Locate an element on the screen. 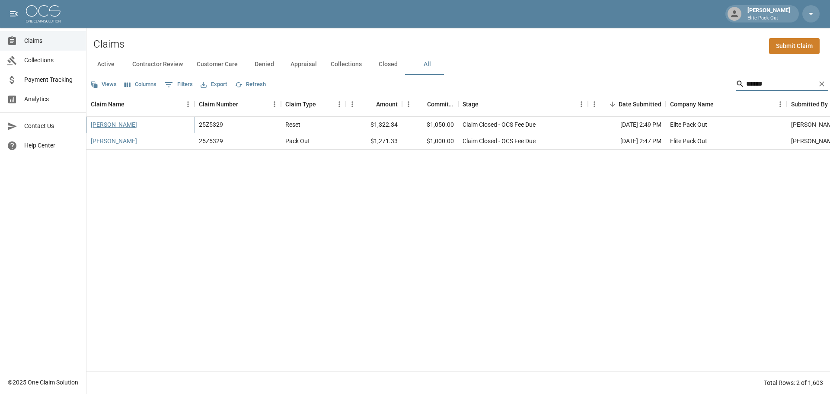 The image size is (830, 394). button: Active is located at coordinates (106, 64).